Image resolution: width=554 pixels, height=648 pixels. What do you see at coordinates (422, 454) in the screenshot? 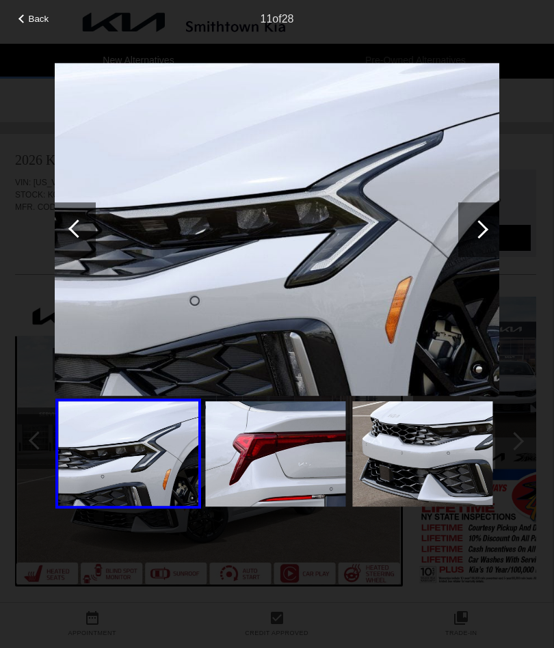
I see `img: New-2026-Kia-K5-GT-Line-ID29334176243-aHR0cDovL2ltYWdlcy51bml0c2ludmVudG9yeS5jb20vdXBsb2Fkcy9waG9...` at bounding box center [422, 454].